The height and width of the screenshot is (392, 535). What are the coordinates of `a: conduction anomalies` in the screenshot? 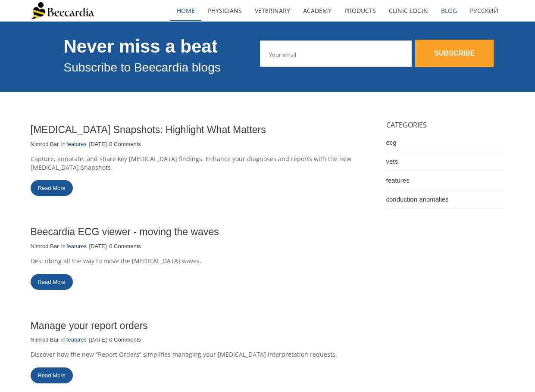 It's located at (445, 199).